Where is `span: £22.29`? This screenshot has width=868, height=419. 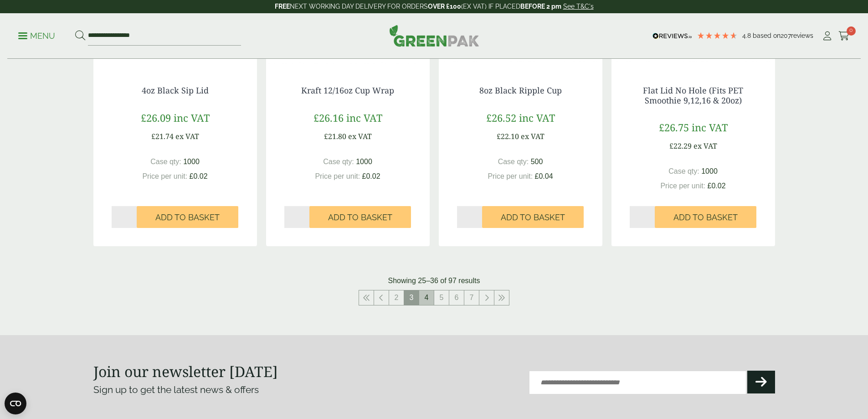
span: £22.29 is located at coordinates (680, 146).